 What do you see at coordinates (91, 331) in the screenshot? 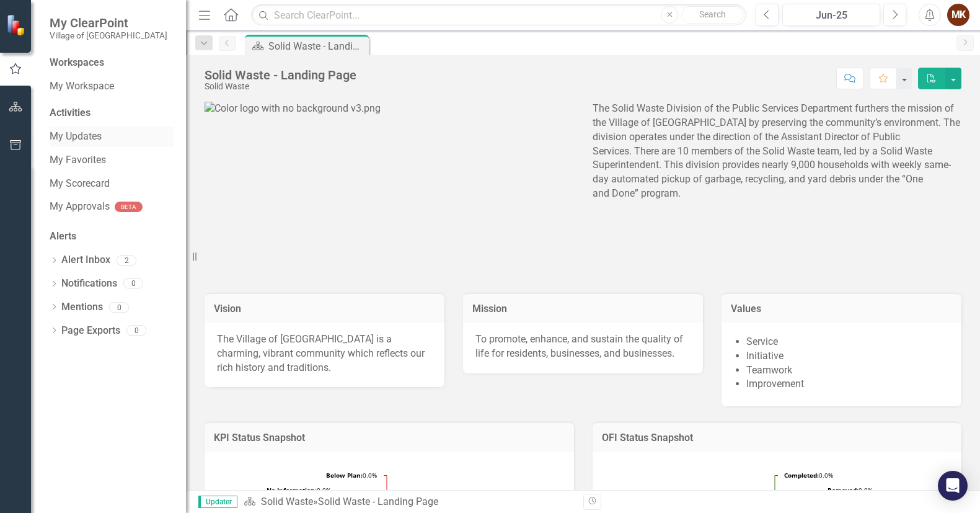
I see `a: Page Exports` at bounding box center [91, 331].